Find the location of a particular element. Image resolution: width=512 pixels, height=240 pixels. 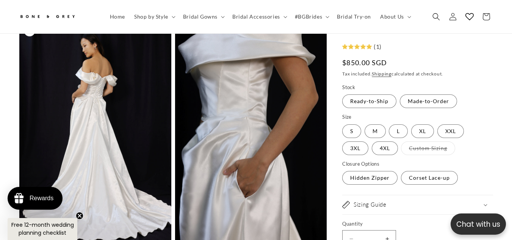

h2: Sizing Guide is located at coordinates (370, 205).